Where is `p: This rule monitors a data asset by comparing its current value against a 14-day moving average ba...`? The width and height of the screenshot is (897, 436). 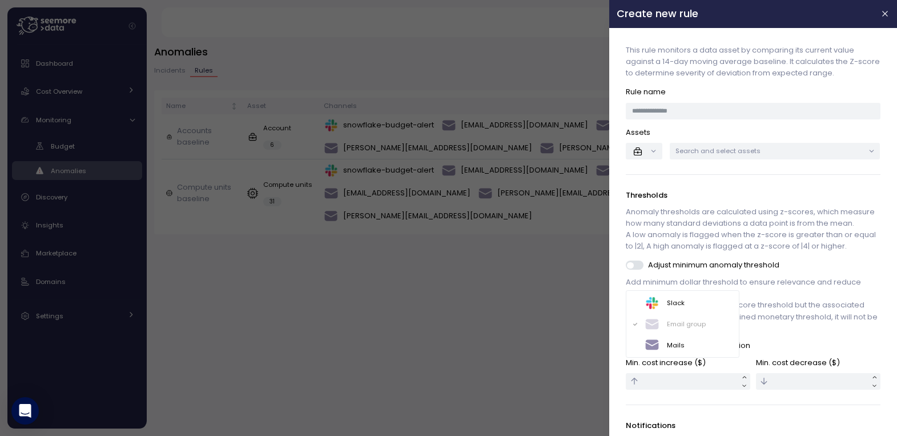
p: This rule monitors a data asset by comparing its current value against a 14-day moving average ba... is located at coordinates (753, 62).